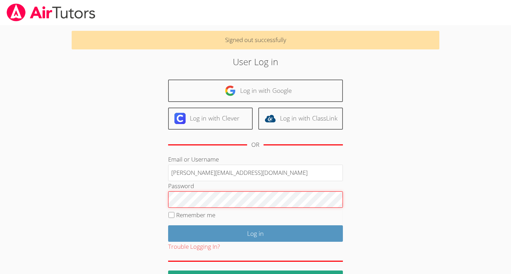  Describe the element at coordinates (51, 12) in the screenshot. I see `img: airtutors_banner-c4298cdbf04f3fff15de1276eac7730deb9818008684d7c2e4769d2f7ddbe033.png` at that location.